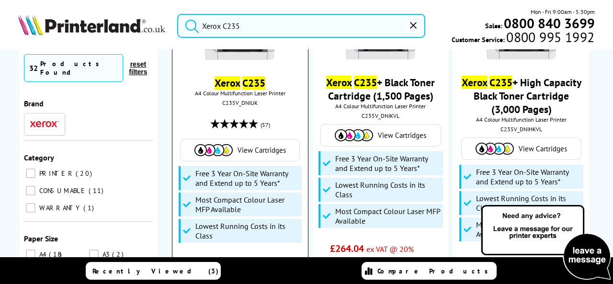  What do you see at coordinates (435, 271) in the screenshot?
I see `span: Compare Products` at bounding box center [435, 271].